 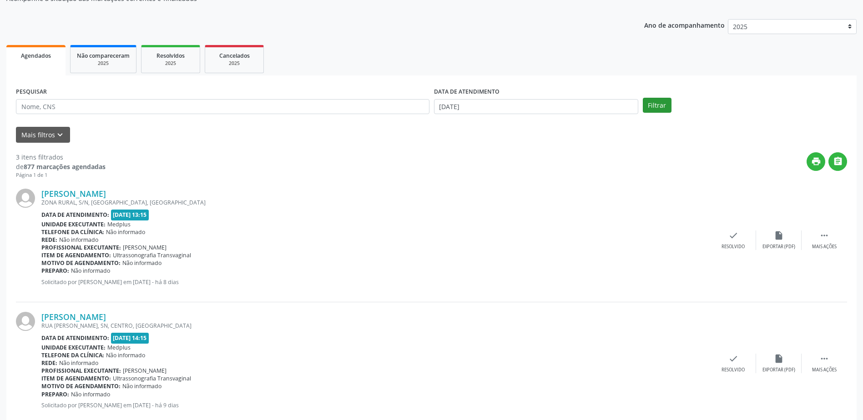 I want to click on span: Não compareceram, so click(x=103, y=55).